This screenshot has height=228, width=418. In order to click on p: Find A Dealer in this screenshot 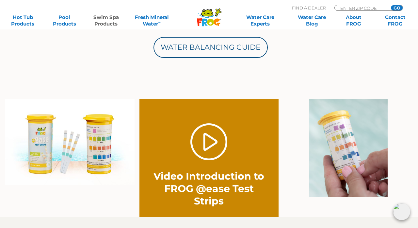, I will do `click(309, 8)`.